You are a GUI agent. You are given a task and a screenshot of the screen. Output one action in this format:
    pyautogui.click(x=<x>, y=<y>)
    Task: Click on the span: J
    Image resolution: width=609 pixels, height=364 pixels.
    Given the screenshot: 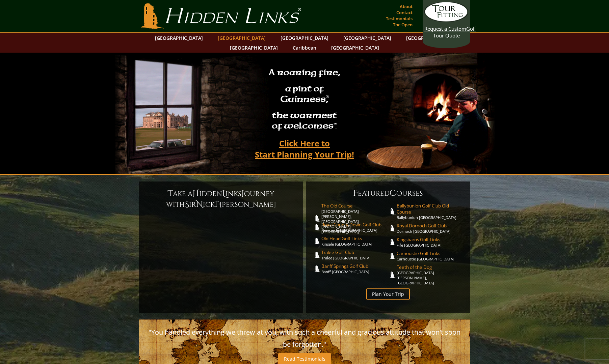 What is the action you would take?
    pyautogui.click(x=243, y=194)
    